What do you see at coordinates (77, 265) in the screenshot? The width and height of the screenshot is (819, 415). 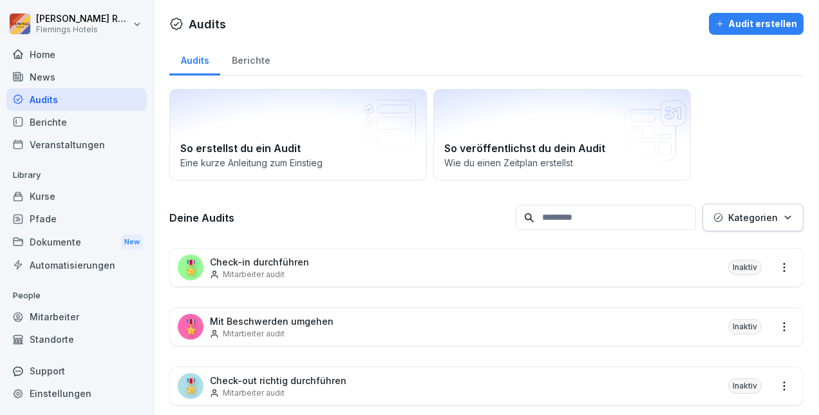 I see `a: Automatisierungen` at bounding box center [77, 265].